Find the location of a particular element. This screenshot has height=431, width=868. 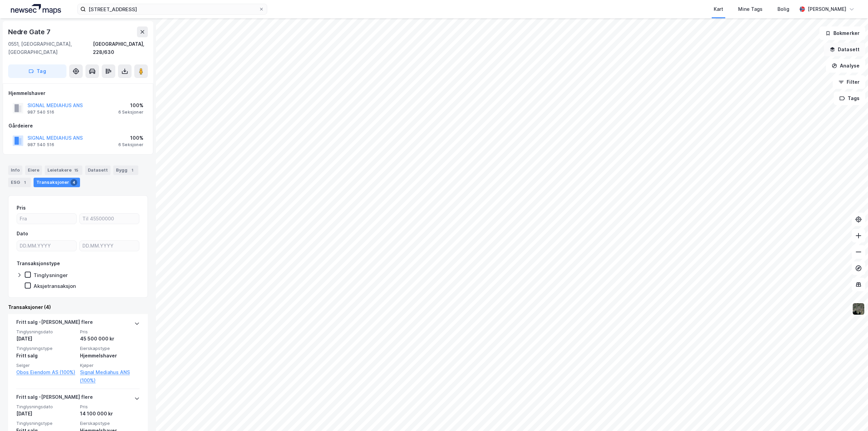

div: Dato is located at coordinates (22, 233).